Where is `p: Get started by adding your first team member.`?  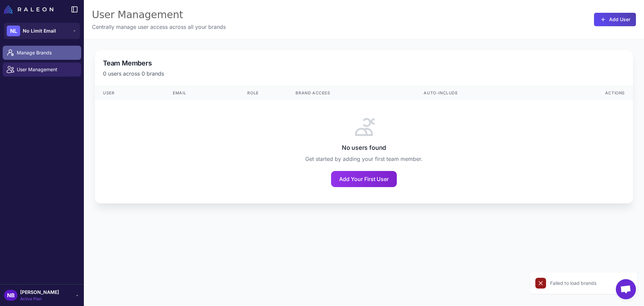
p: Get started by adding your first team member. is located at coordinates (364, 159).